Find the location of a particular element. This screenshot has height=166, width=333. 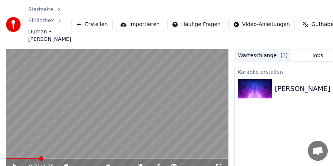

button: Erstellen is located at coordinates (92, 24).